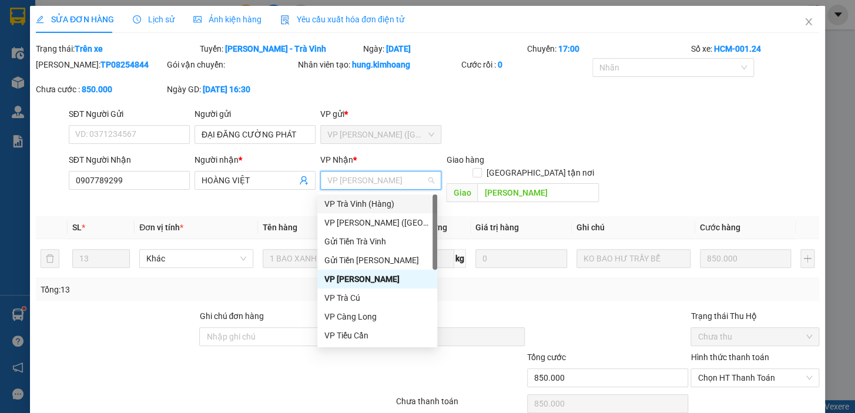 The height and width of the screenshot is (413, 855). I want to click on div: VP Trần Phú (Hàng), so click(377, 223).